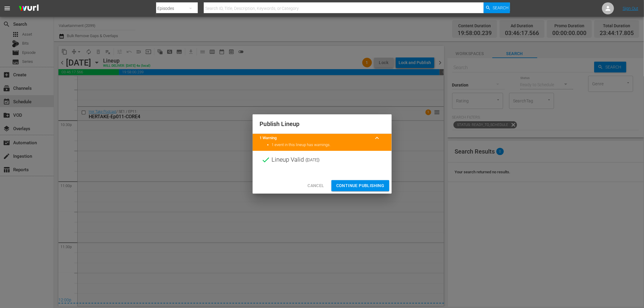  Describe the element at coordinates (322, 160) in the screenshot. I see `div: Lineup Valid` at that location.